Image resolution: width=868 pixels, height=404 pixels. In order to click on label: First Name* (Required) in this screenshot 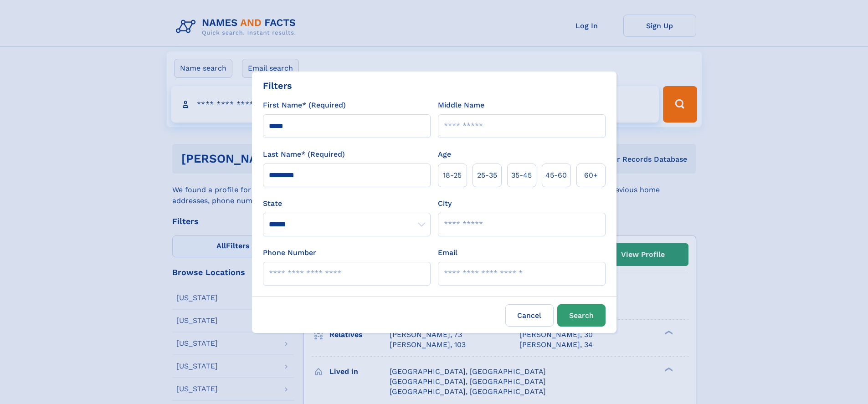, I will do `click(304, 105)`.